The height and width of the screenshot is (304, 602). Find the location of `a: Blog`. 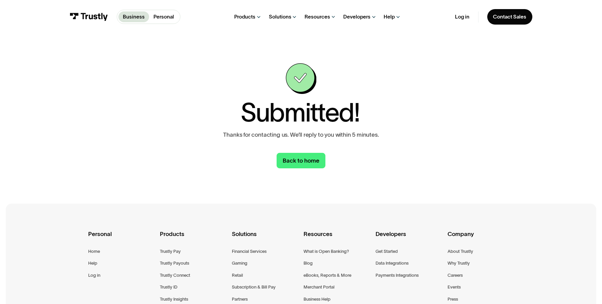

a: Blog is located at coordinates (308, 263).